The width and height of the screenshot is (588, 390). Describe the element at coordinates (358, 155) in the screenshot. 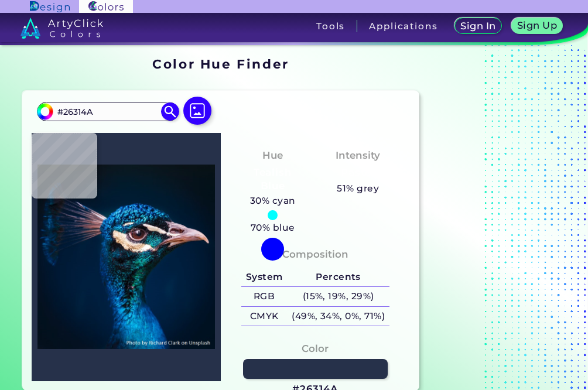

I see `h4: Intensity` at that location.